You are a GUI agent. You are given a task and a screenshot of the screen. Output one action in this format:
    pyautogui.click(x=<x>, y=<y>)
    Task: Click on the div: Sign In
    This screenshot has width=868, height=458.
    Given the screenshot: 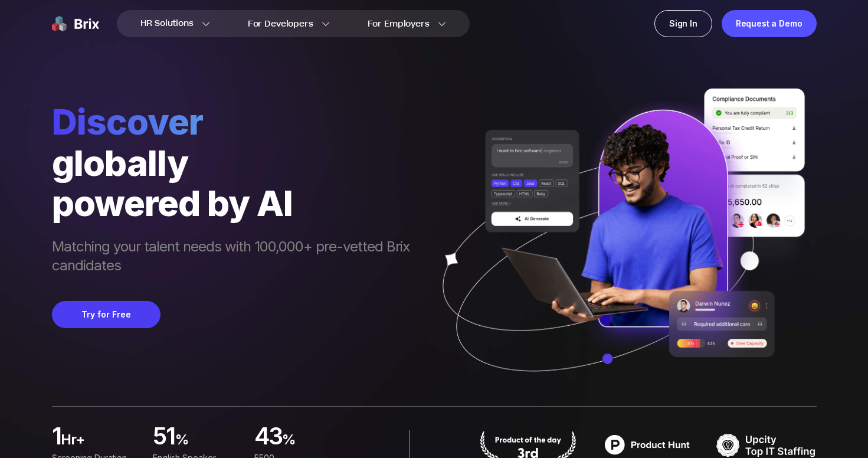 What is the action you would take?
    pyautogui.click(x=683, y=23)
    